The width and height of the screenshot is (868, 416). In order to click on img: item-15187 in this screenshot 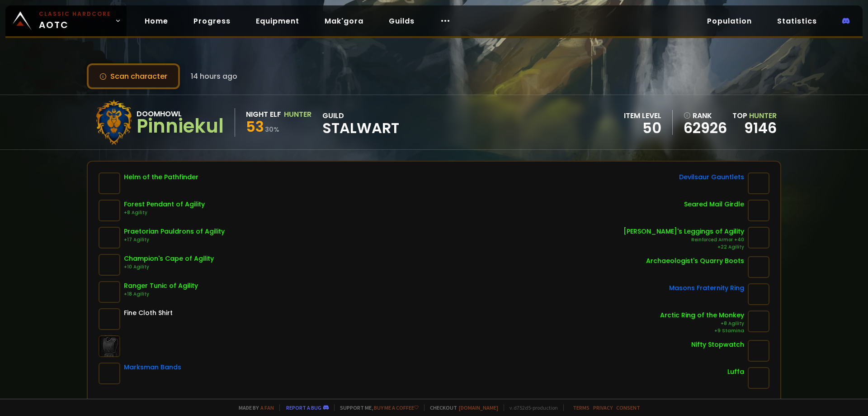, I will do `click(110, 238)`.